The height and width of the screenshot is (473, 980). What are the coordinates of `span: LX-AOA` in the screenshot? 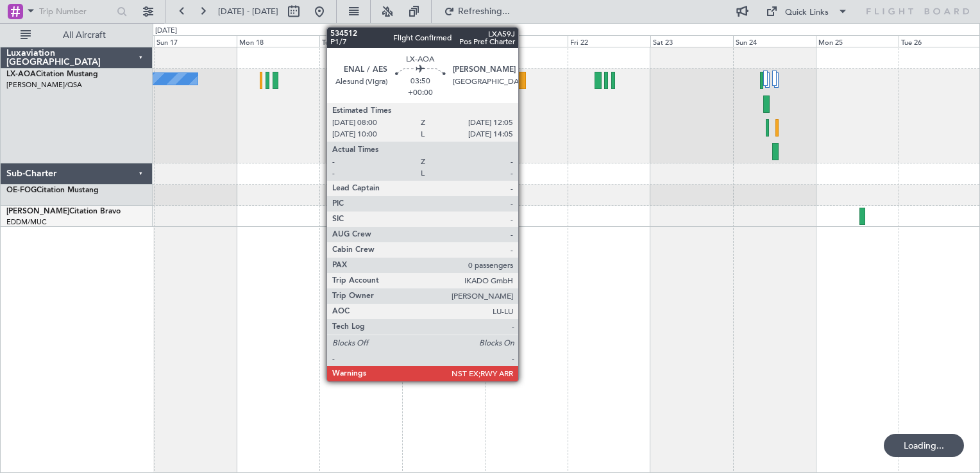 It's located at (22, 75).